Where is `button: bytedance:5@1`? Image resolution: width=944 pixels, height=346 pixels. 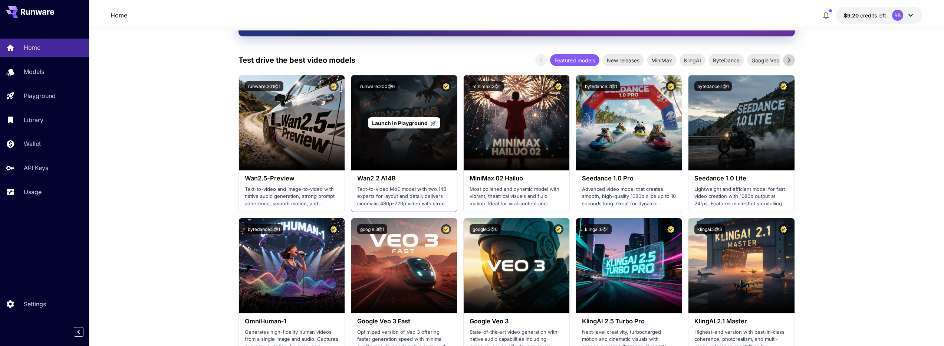 button: bytedance:5@1 is located at coordinates (264, 229).